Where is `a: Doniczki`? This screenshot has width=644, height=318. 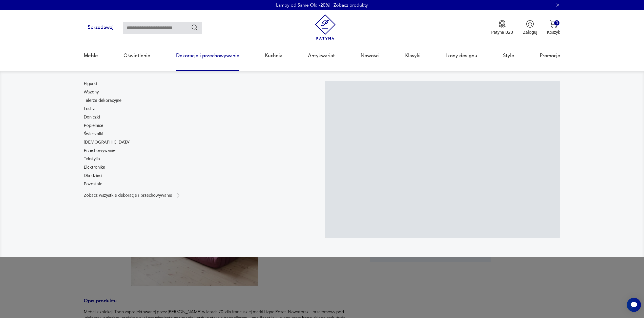
a: Doniczki is located at coordinates (92, 117).